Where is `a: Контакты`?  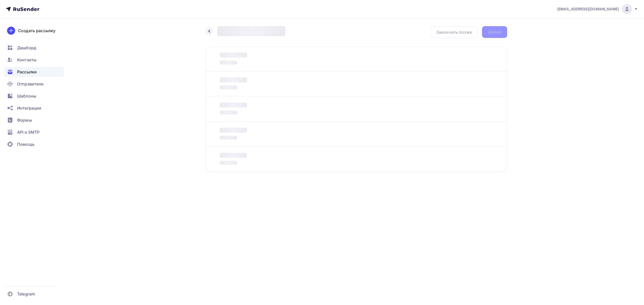 a: Контакты is located at coordinates (34, 60).